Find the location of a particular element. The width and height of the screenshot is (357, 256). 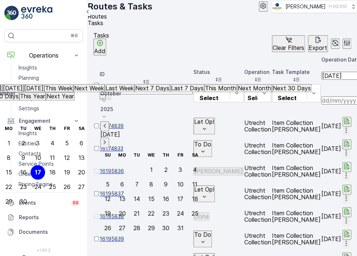

div: 21 is located at coordinates (137, 213).